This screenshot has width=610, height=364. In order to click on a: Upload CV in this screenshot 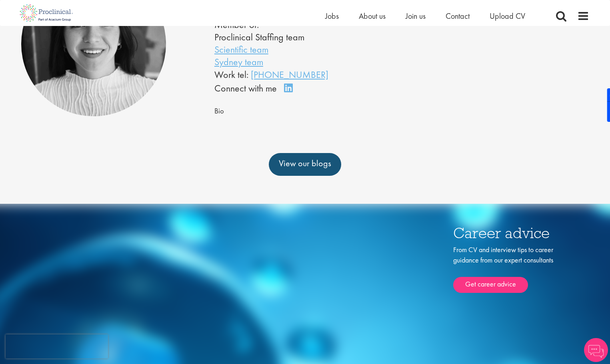, I will do `click(507, 16)`.